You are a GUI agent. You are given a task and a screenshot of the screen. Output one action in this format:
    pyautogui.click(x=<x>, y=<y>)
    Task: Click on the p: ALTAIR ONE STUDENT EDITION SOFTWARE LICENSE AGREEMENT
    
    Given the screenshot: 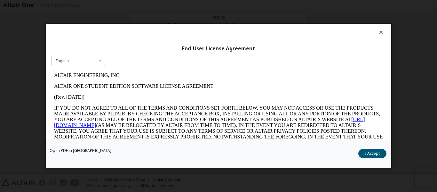 What is the action you would take?
    pyautogui.click(x=167, y=16)
    